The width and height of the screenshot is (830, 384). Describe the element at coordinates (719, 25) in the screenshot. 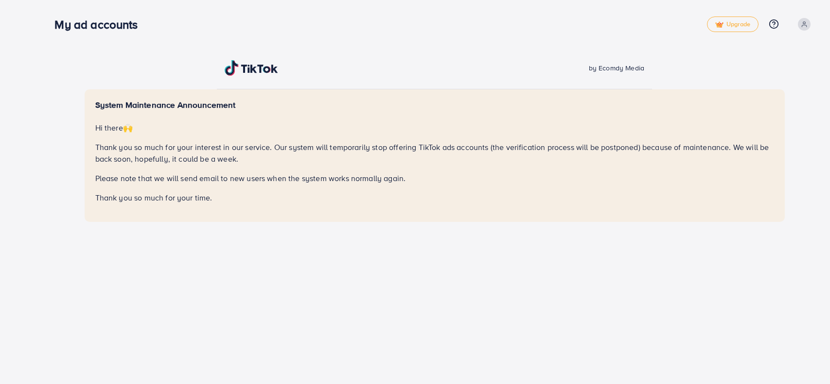

I see `img: tick` at that location.